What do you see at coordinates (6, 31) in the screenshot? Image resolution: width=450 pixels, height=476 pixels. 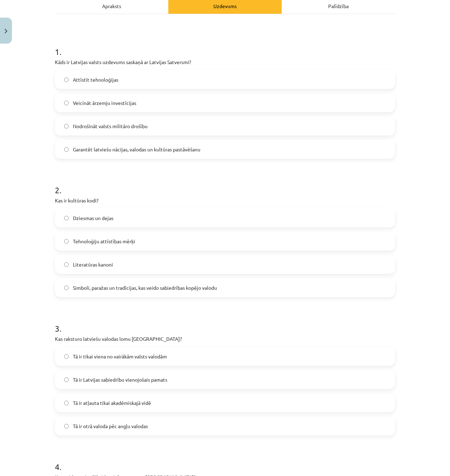 I see `img: icon-close-lesson-0947bae3869378f0d4975bcd49f059093ad1ed9edebbc8119c70593378902aed.svg` at bounding box center [6, 31].